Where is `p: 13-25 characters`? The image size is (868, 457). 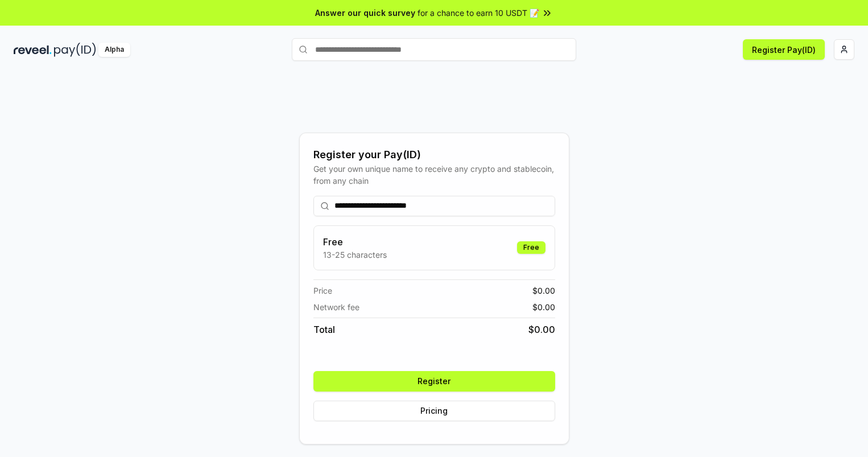
p: 13-25 characters is located at coordinates (355, 255).